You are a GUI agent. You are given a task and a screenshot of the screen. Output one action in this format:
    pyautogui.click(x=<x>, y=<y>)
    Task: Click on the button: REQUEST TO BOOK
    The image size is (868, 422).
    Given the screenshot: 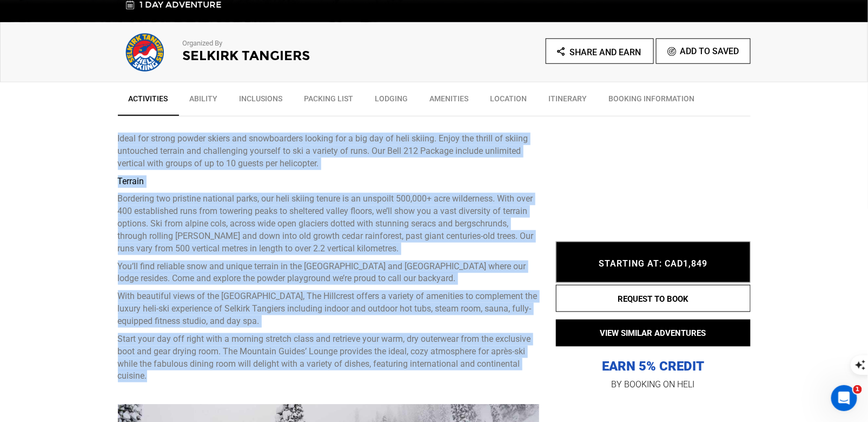 What is the action you would take?
    pyautogui.click(x=654, y=298)
    